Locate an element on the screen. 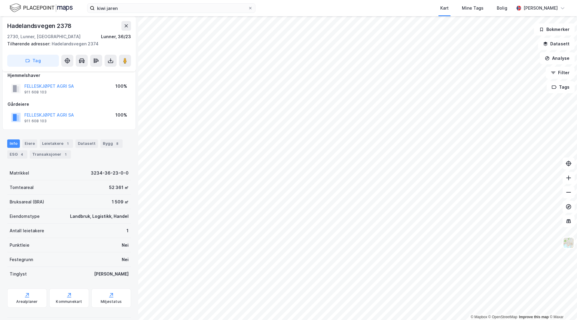  div: Eiendomstype is located at coordinates (25, 216).